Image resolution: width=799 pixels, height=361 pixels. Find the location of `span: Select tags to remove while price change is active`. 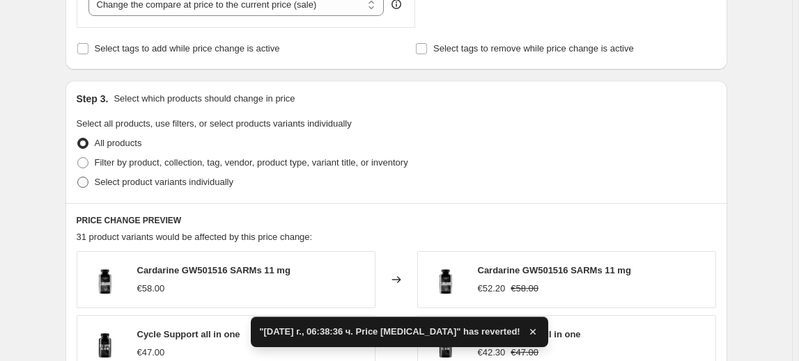

span: Select tags to remove while price change is active is located at coordinates (533, 48).